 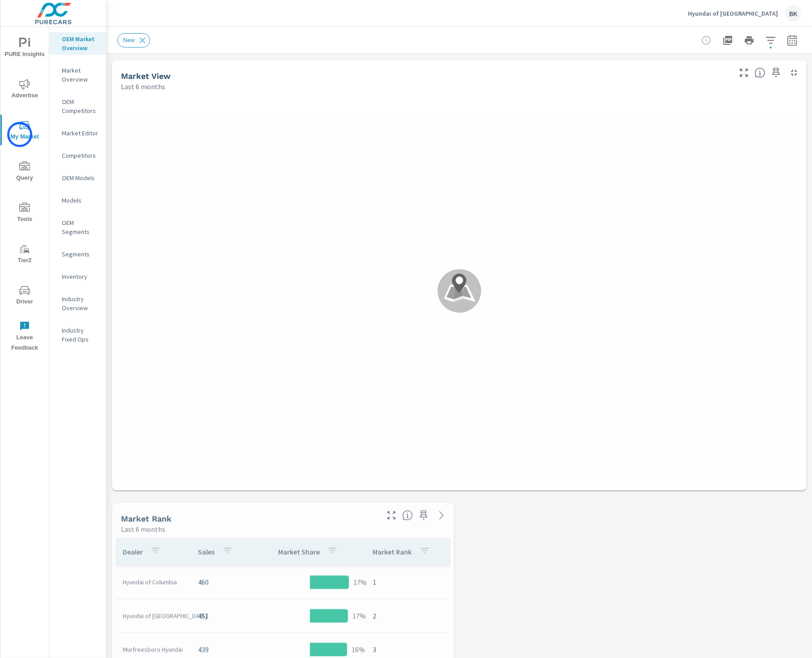 What do you see at coordinates (24, 89) in the screenshot?
I see `span: Advertise` at bounding box center [24, 89].